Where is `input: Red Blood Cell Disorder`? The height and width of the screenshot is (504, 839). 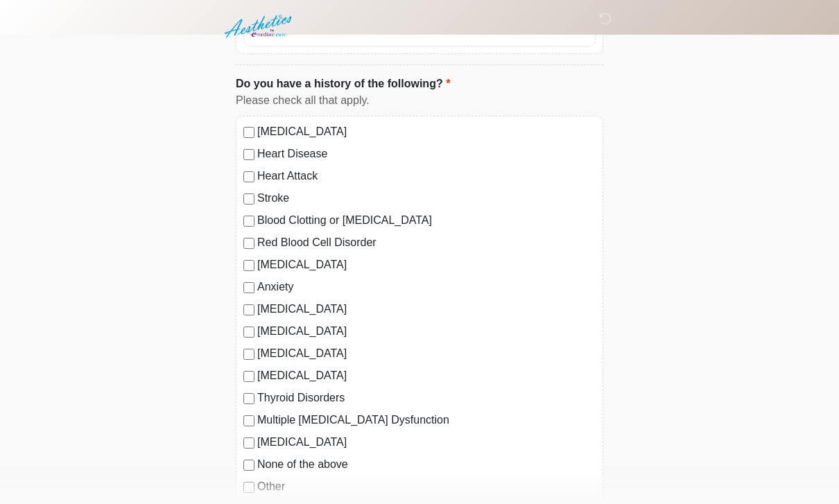 input: Red Blood Cell Disorder is located at coordinates (249, 243).